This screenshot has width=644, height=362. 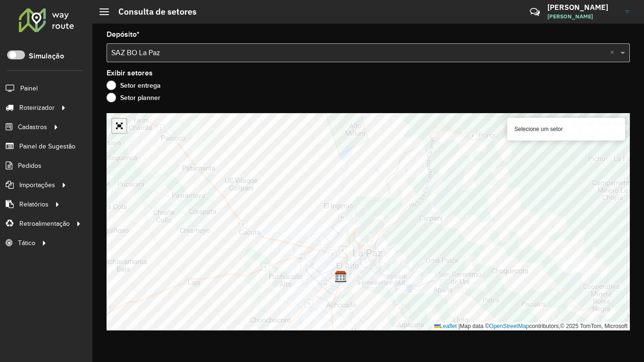 I want to click on span: Importações, so click(x=37, y=184).